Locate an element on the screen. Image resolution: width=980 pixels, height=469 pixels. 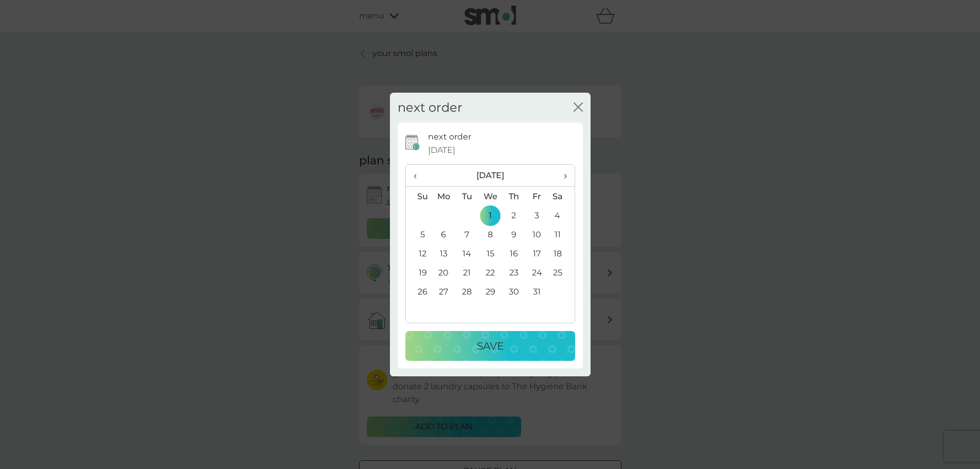
td: 10 is located at coordinates (536, 234).